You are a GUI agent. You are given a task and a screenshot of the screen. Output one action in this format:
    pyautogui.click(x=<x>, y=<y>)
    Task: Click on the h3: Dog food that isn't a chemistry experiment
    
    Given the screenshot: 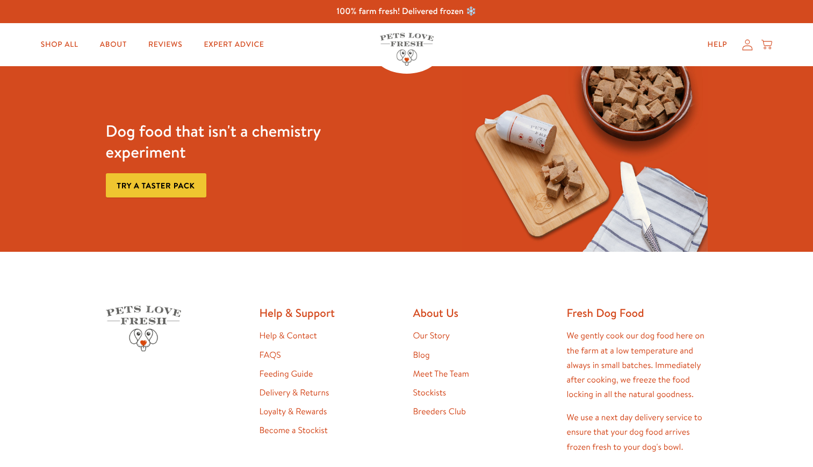 What is the action you would take?
    pyautogui.click(x=228, y=141)
    